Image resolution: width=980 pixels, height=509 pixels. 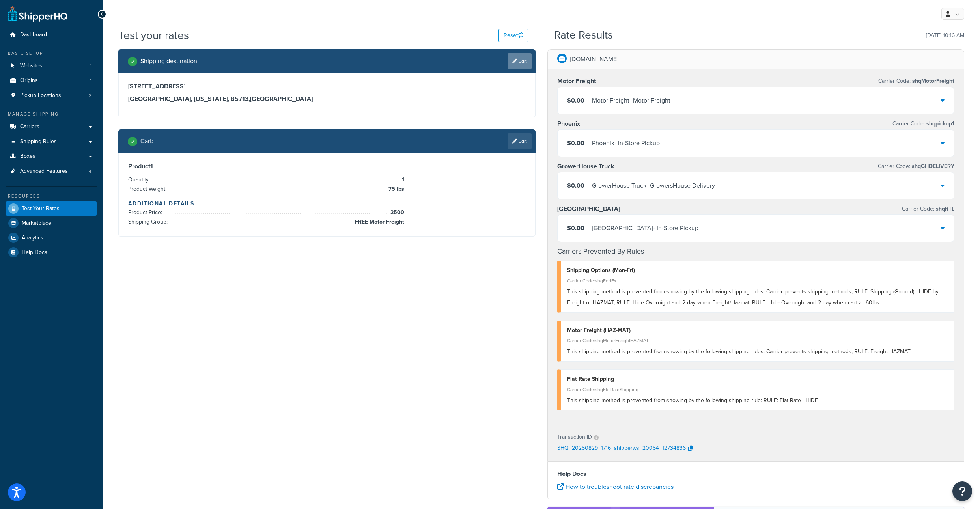 I want to click on li: Marketplace, so click(x=51, y=223).